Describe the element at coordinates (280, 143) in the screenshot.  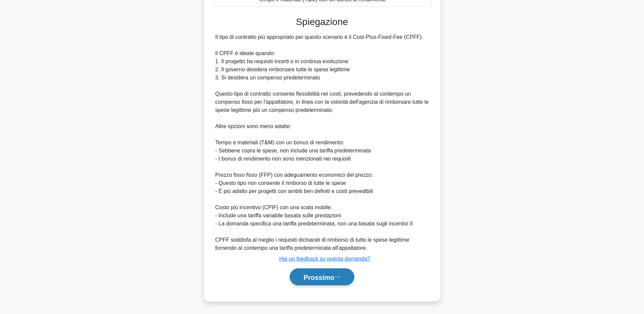
I see `font: Tempo e materiali (T&M) con un bonus di rendimento:` at that location.